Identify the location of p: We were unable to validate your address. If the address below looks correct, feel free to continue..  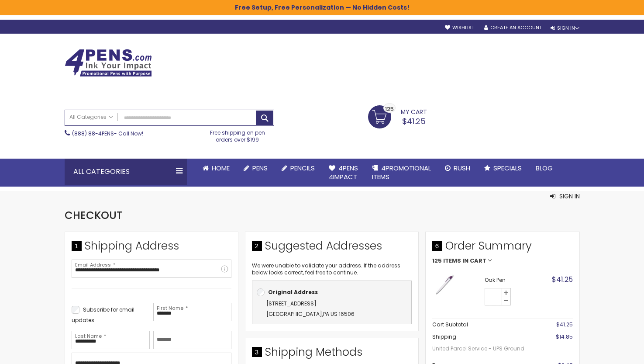
(332, 269).